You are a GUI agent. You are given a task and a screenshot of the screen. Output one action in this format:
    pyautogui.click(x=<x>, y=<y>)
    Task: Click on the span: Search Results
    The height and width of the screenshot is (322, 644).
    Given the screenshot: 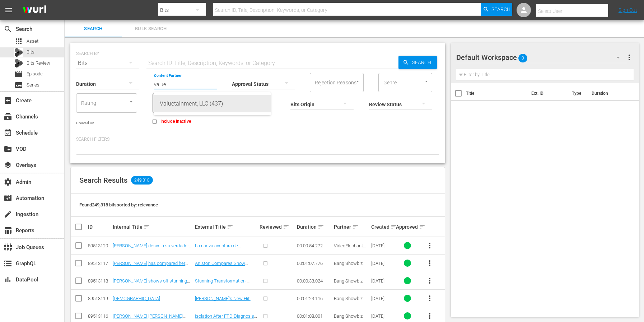 What is the action you would take?
    pyautogui.click(x=103, y=180)
    